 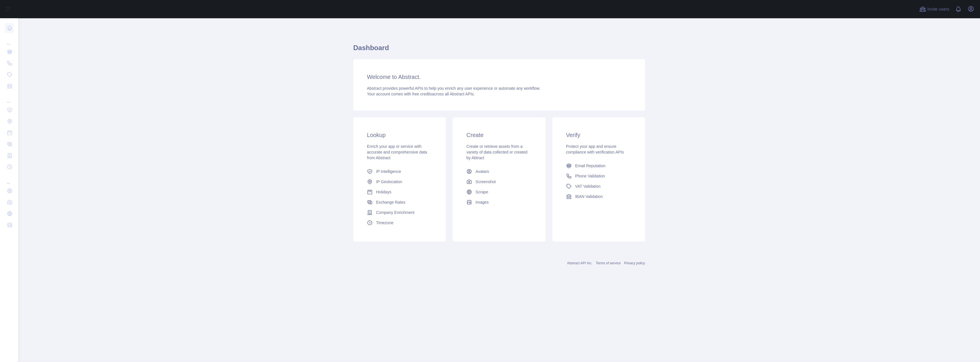 What do you see at coordinates (388, 172) in the screenshot?
I see `span: IP Intelligence` at bounding box center [388, 172].